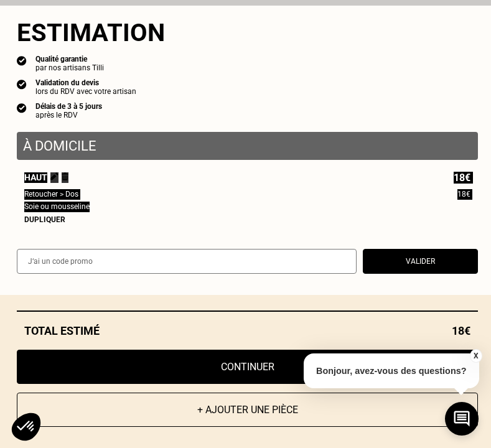 Image resolution: width=491 pixels, height=448 pixels. What do you see at coordinates (391, 370) in the screenshot?
I see `p: Bonjour, avez-vous des questions?` at bounding box center [391, 370].